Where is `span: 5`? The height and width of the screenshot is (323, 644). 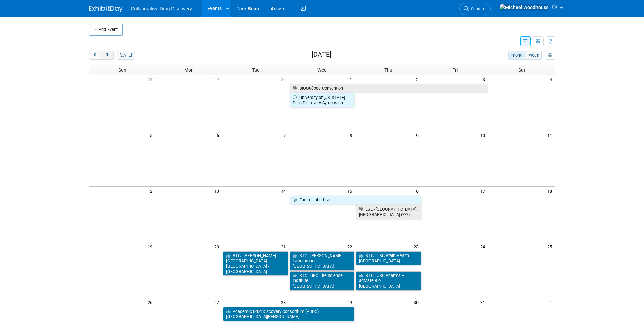 span: 5 is located at coordinates (152, 135).